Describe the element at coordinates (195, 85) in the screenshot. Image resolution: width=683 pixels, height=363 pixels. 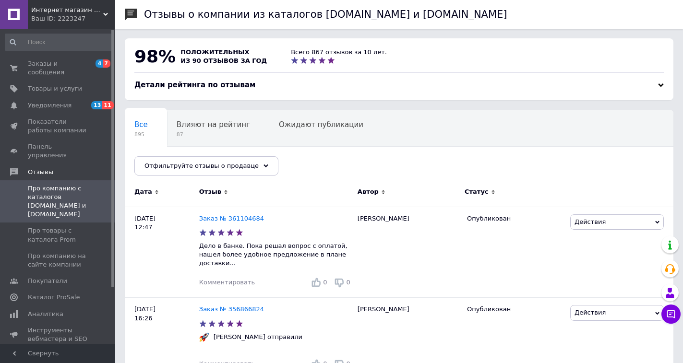
I see `span: Детали рейтинга по отзывам` at that location.